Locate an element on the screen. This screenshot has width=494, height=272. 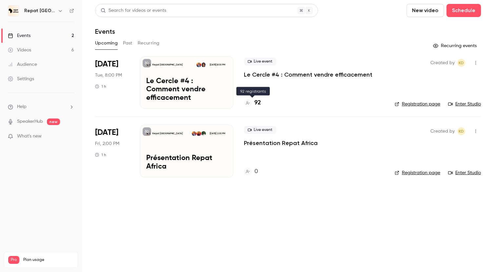
img: Harold Crico is located at coordinates (204, 134).